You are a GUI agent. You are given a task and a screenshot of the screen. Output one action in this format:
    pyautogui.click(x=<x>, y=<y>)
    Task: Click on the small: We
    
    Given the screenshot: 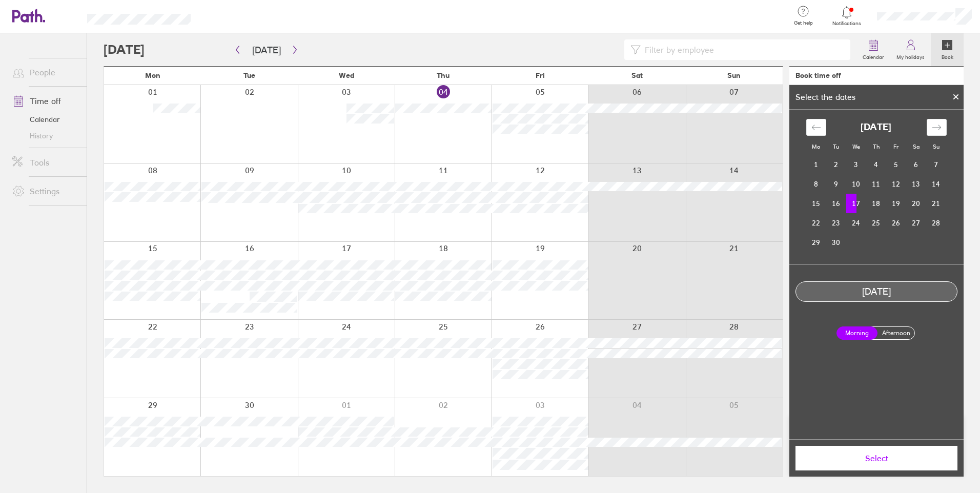 What is the action you would take?
    pyautogui.click(x=856, y=147)
    